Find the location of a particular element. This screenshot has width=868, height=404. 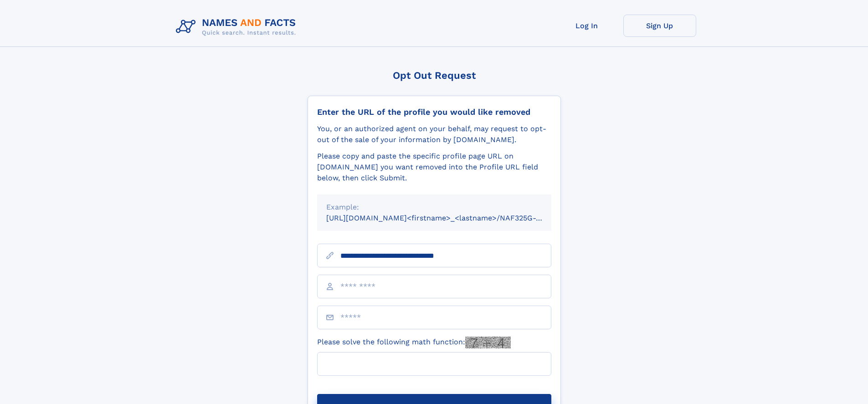

div: Example: is located at coordinates (434, 207).